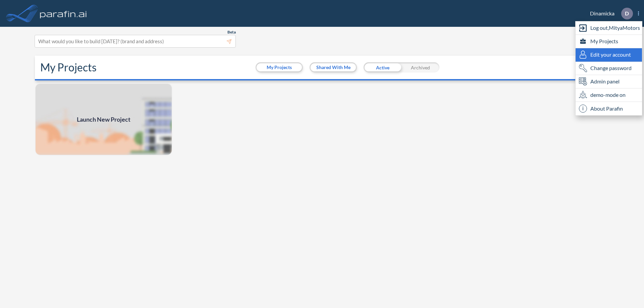 This screenshot has width=644, height=308. What do you see at coordinates (627, 13) in the screenshot?
I see `p: D` at bounding box center [627, 13].